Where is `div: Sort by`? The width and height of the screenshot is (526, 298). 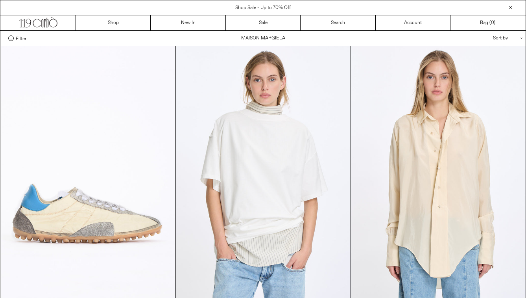 div: Sort by is located at coordinates (482, 38).